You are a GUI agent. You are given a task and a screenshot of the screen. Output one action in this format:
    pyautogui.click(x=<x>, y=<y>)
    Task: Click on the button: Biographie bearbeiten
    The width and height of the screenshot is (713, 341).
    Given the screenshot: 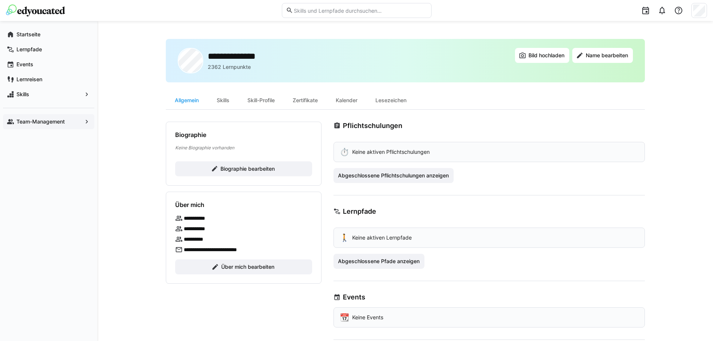 What is the action you would take?
    pyautogui.click(x=244, y=169)
    